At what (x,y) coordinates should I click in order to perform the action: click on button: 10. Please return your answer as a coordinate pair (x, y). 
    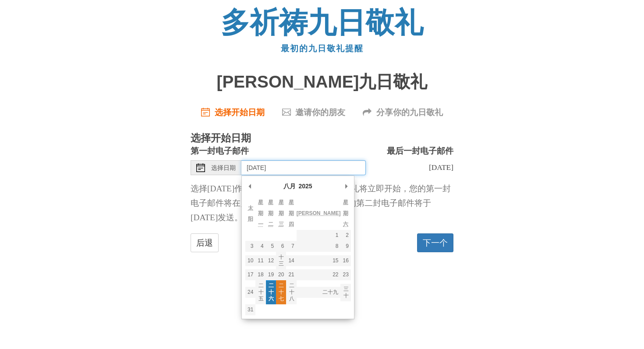
    Looking at the image, I should click on (250, 261).